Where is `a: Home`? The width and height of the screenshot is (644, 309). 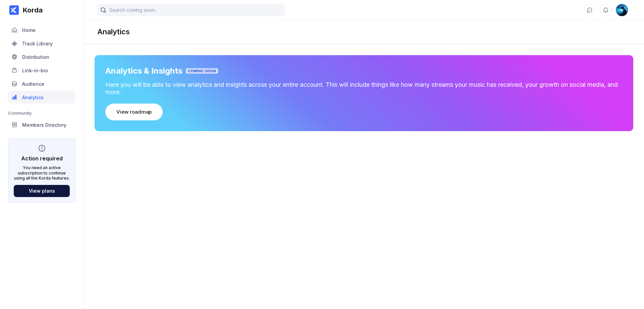 a: Home is located at coordinates (42, 30).